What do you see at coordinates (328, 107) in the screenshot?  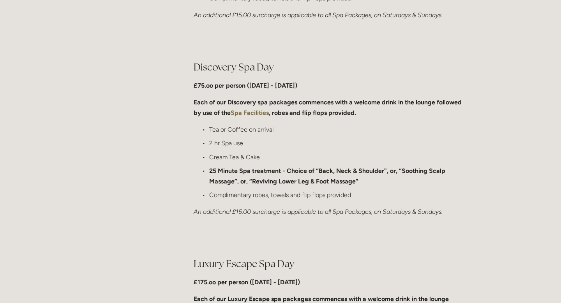 I see `strong: Each of our Discovery spa packages commences with a welcome drink in the lounge followed by use o...` at bounding box center [328, 107].